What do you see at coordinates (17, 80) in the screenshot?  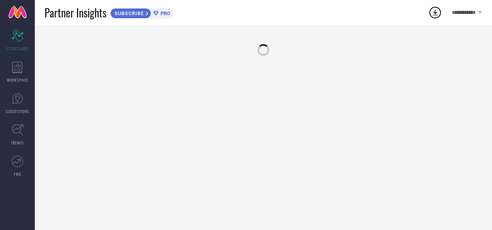 I see `span: WORKSPACE` at bounding box center [17, 80].